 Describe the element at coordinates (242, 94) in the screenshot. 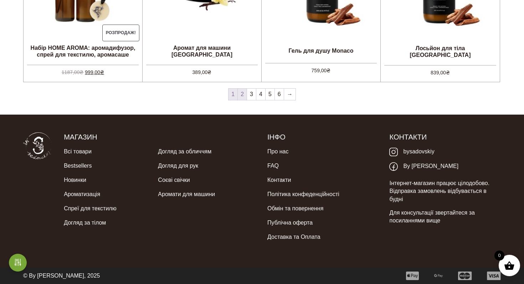

I see `a: 2` at that location.